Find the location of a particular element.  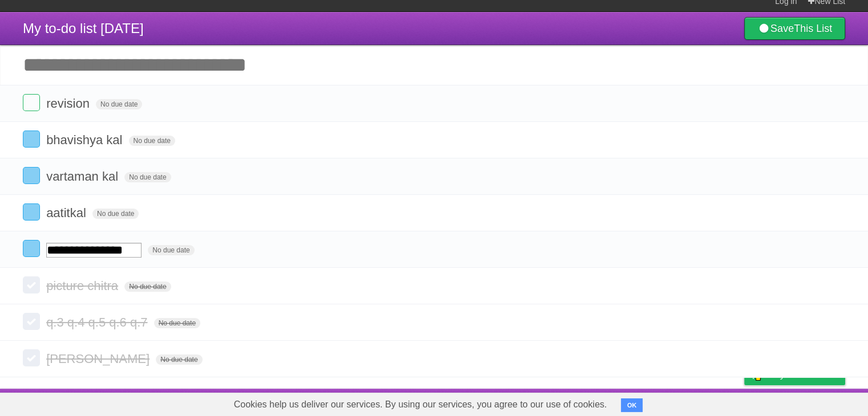

span: Cookies help us deliver our services. By using our services, you agree to our use of cookies. is located at coordinates (420, 404).